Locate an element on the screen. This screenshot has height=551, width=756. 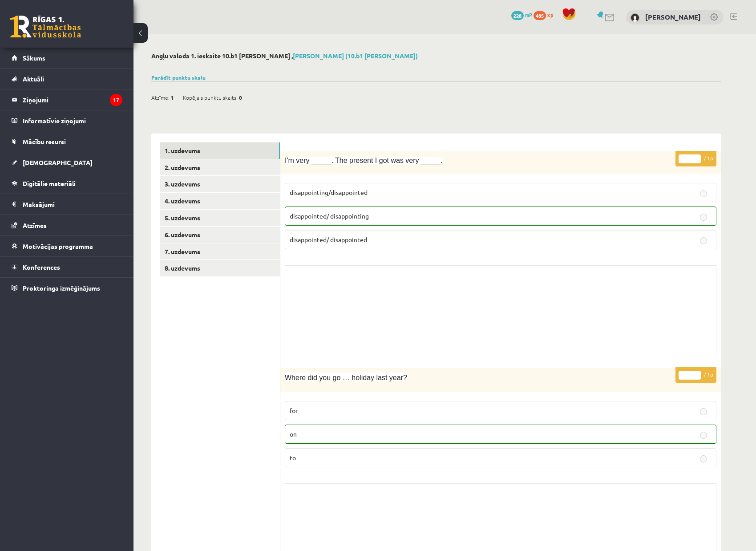
a: 485 xp is located at coordinates (545, 14).